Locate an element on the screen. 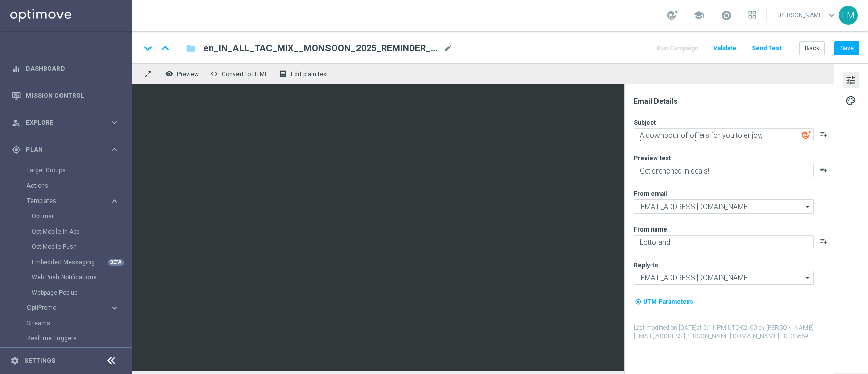 The image size is (868, 374). div: Email Details is located at coordinates (733, 101).